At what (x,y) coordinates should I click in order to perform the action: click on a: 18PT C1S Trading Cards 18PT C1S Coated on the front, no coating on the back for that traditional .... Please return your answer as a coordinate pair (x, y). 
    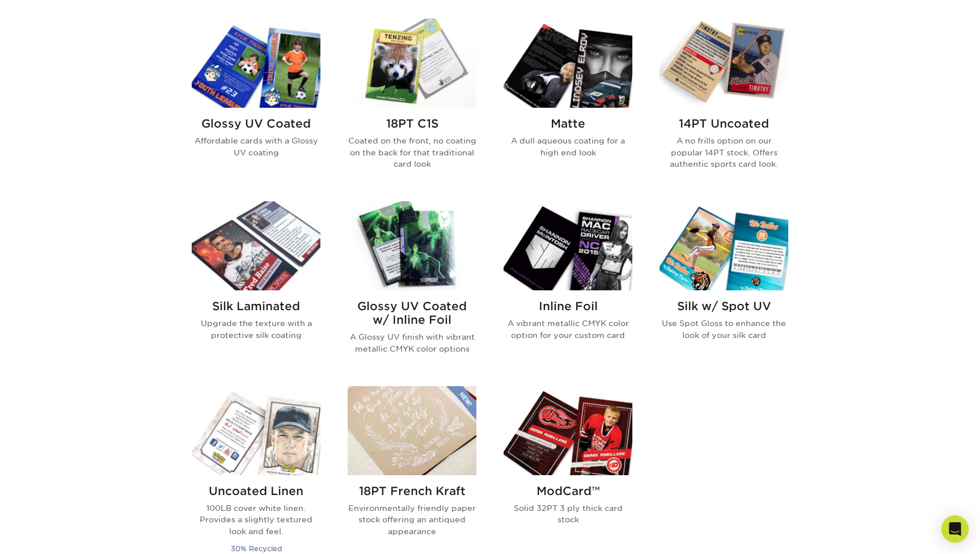
    Looking at the image, I should click on (412, 103).